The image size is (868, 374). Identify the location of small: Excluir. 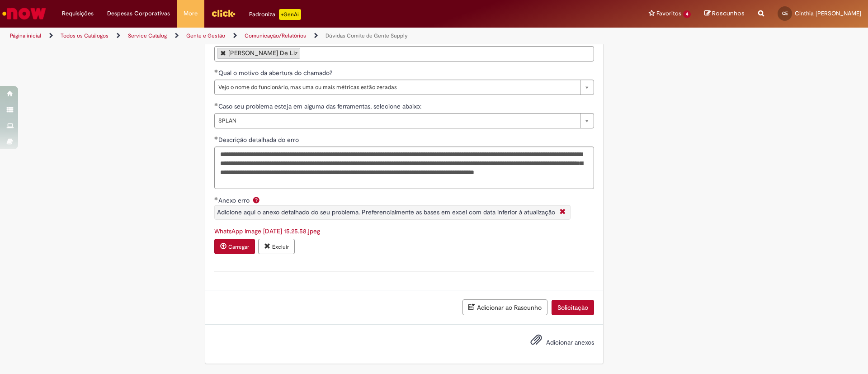
(280, 247).